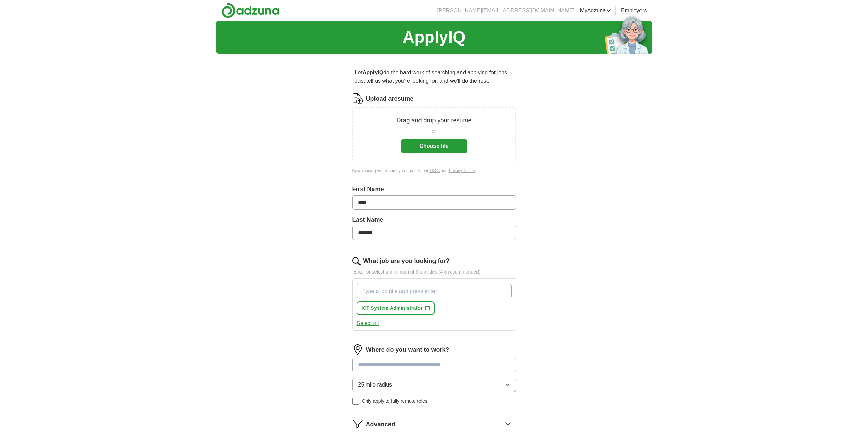  What do you see at coordinates (396, 308) in the screenshot?
I see `button: ICT System Administrator` at bounding box center [396, 308].